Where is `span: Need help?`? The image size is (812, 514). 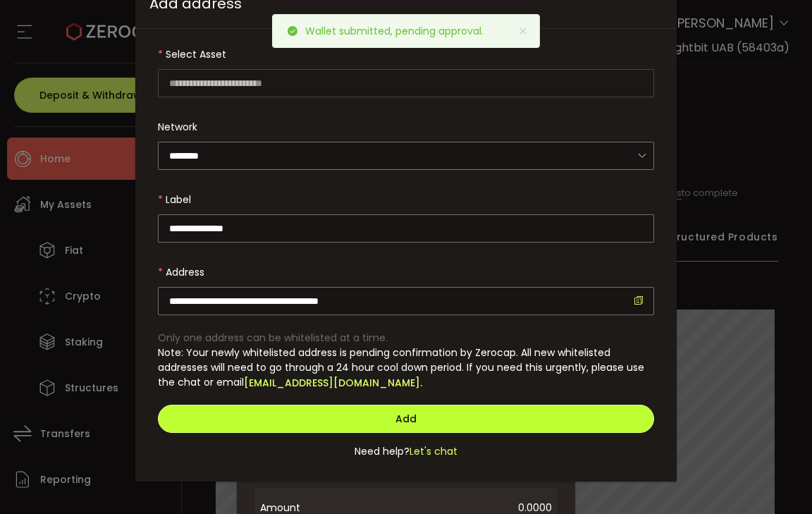 span: Need help? is located at coordinates (382, 451).